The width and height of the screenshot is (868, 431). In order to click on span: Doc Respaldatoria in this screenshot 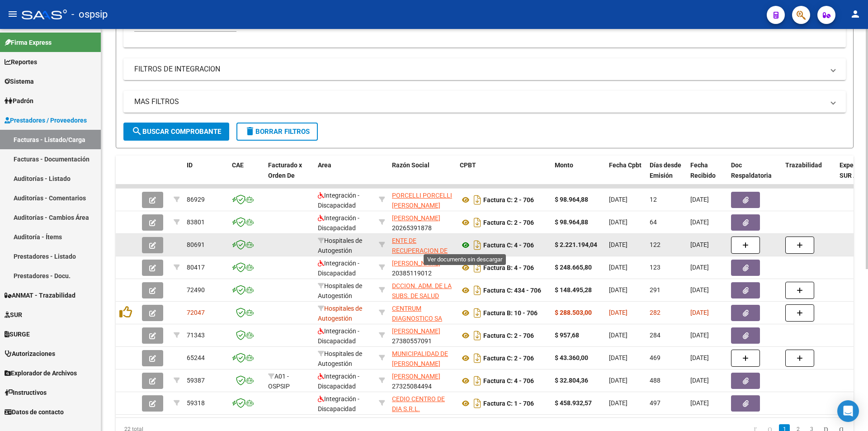, I will do `click(751, 170)`.